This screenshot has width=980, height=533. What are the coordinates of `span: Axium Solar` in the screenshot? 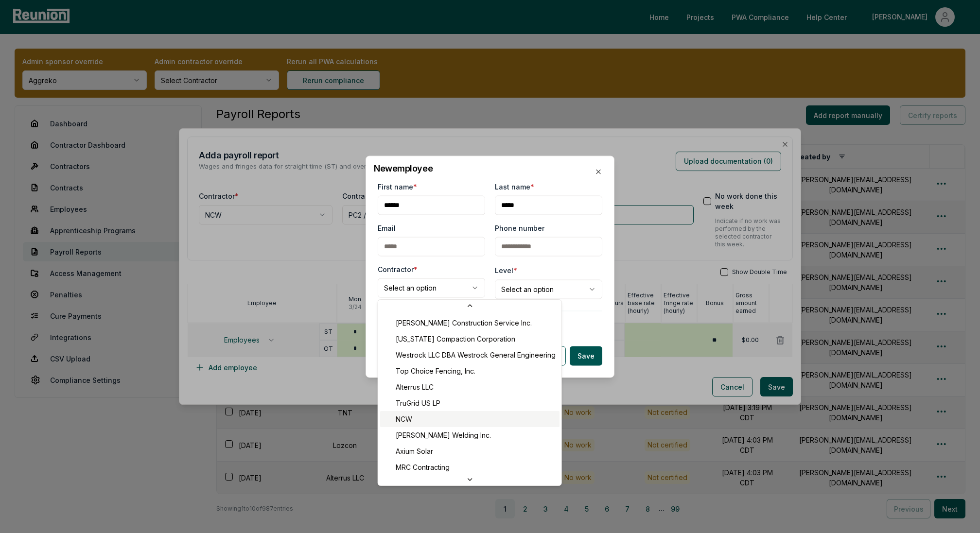 It's located at (414, 451).